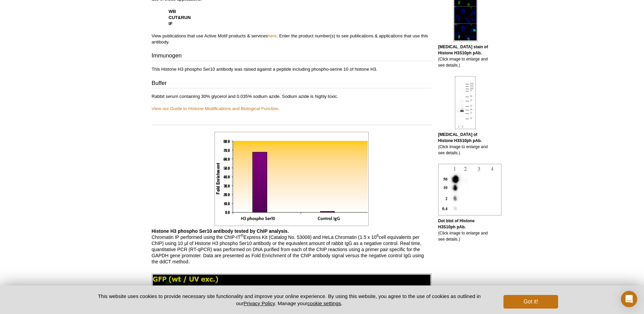 Image resolution: width=644 pixels, height=314 pixels. Describe the element at coordinates (324, 303) in the screenshot. I see `button: cookie settings` at that location.